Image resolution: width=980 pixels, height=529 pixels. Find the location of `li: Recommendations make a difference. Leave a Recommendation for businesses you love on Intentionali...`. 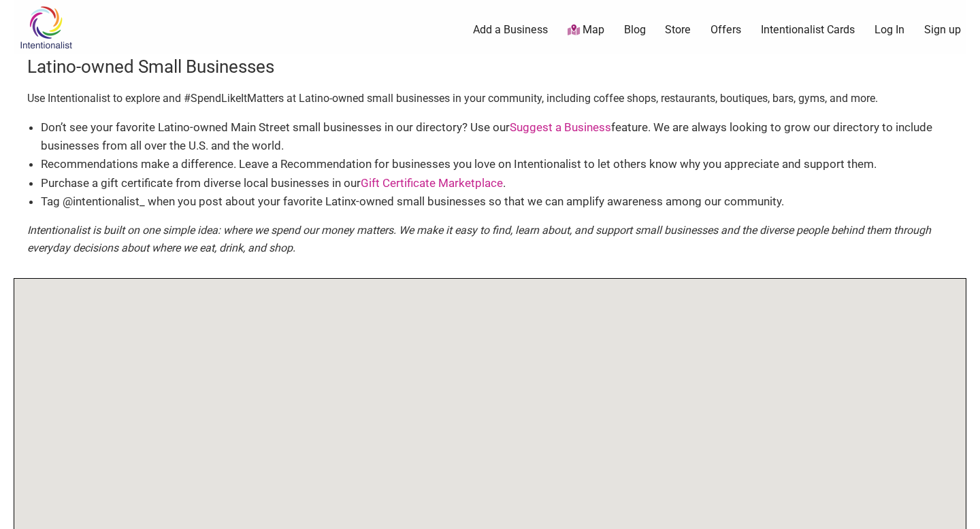

li: Recommendations make a difference. Leave a Recommendation for businesses you love on Intentionali... is located at coordinates (497, 164).